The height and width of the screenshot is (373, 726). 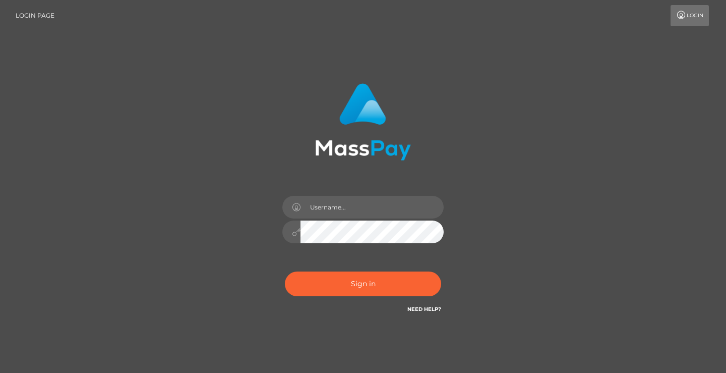 What do you see at coordinates (35, 16) in the screenshot?
I see `a: Login Page` at bounding box center [35, 16].